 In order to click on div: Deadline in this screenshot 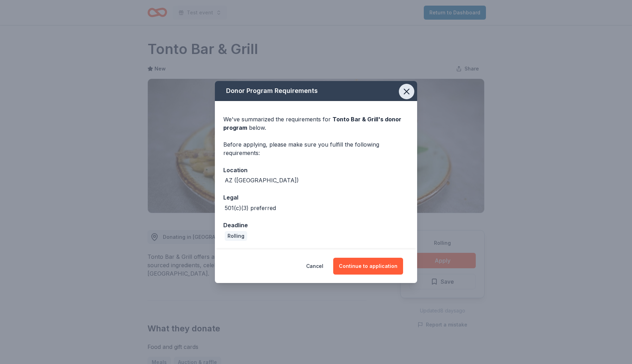, I will do `click(316, 225)`.